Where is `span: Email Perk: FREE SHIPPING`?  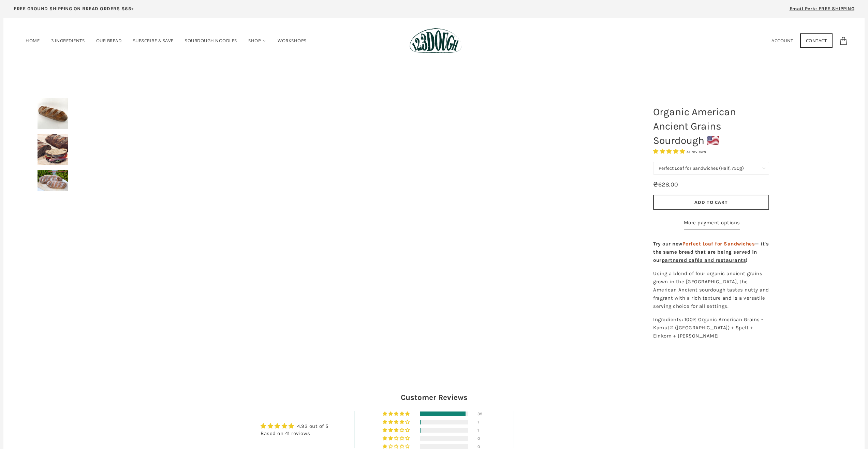 span: Email Perk: FREE SHIPPING is located at coordinates (822, 9).